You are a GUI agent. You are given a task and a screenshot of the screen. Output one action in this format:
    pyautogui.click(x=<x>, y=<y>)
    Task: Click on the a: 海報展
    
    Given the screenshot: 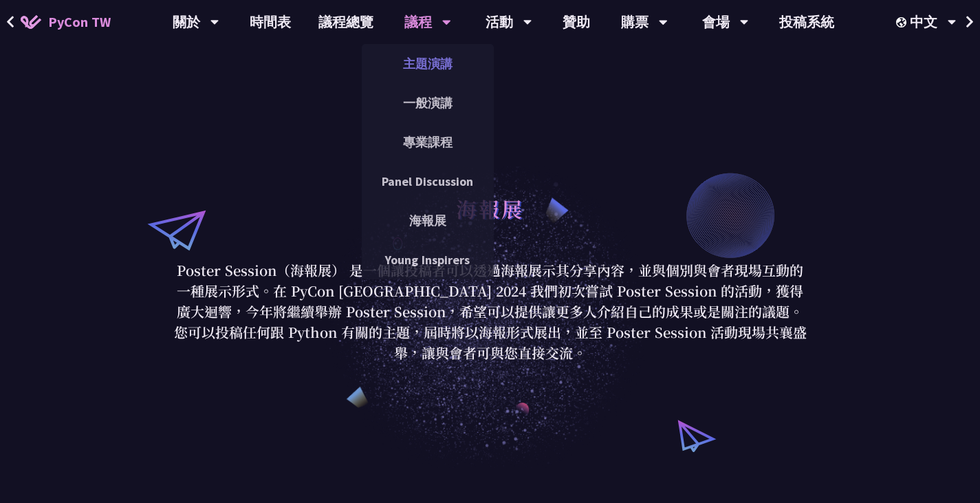 What is the action you would take?
    pyautogui.click(x=427, y=221)
    